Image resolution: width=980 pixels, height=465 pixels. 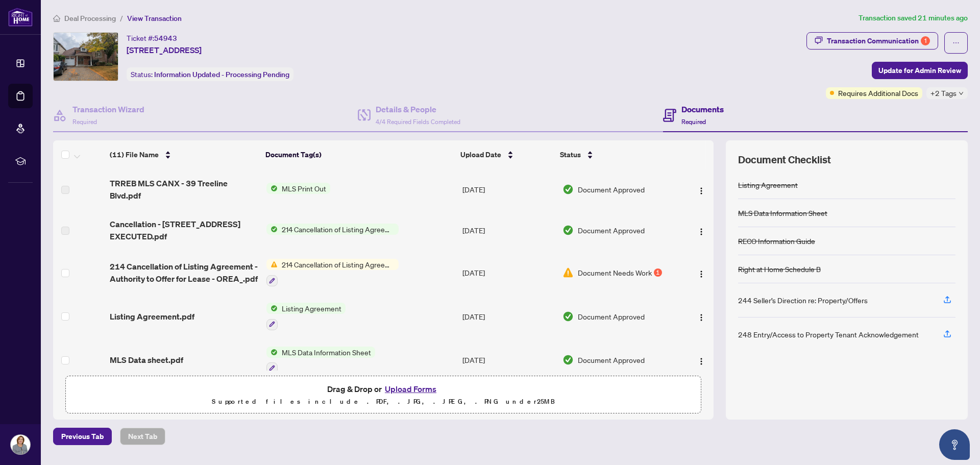 I want to click on button: Update for Admin Review, so click(x=920, y=70).